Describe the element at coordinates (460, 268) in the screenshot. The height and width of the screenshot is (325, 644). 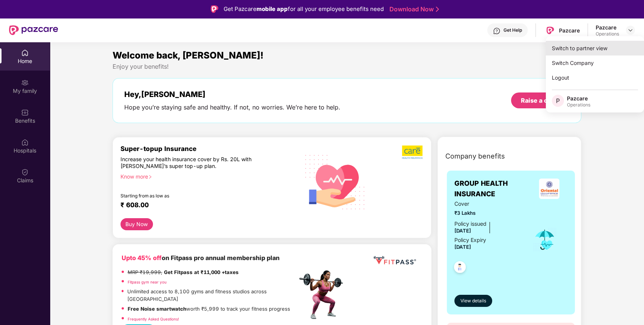
I see `img: svg+xml;base64,PHN2ZyB4bWxucz0iaHR0cDovL3d3dy53My5vcmcvMjAwMC9zdmciIHdpZHRoPSI0OC45NDMiIGhlaWdodD...` at that location.